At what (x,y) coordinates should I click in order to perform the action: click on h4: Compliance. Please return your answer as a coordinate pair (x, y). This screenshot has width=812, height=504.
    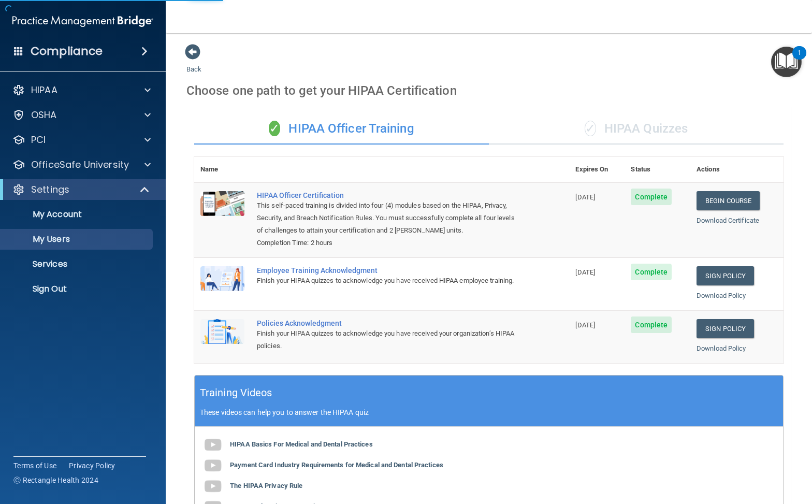
    Looking at the image, I should click on (66, 51).